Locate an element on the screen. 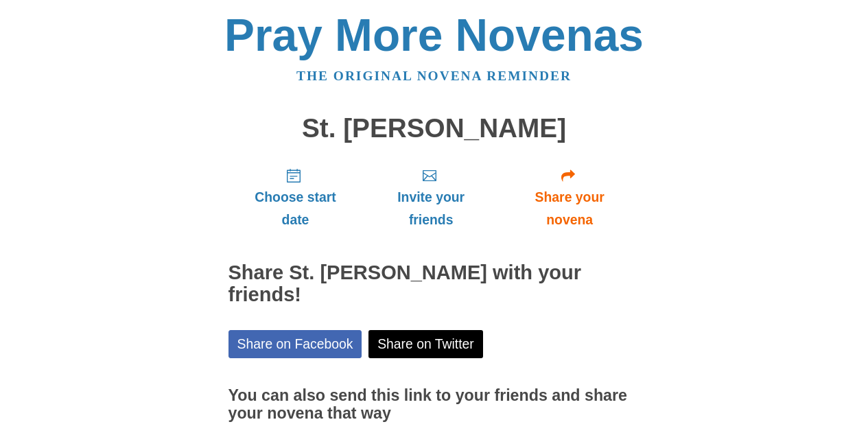 The width and height of the screenshot is (868, 433). a: Share your novena is located at coordinates (569, 197).